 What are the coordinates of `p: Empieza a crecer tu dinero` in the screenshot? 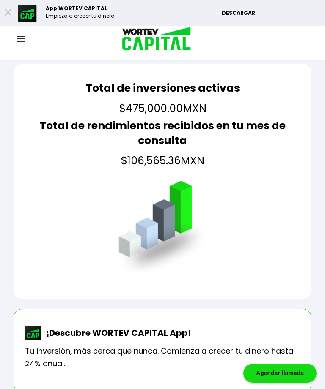 It's located at (80, 16).